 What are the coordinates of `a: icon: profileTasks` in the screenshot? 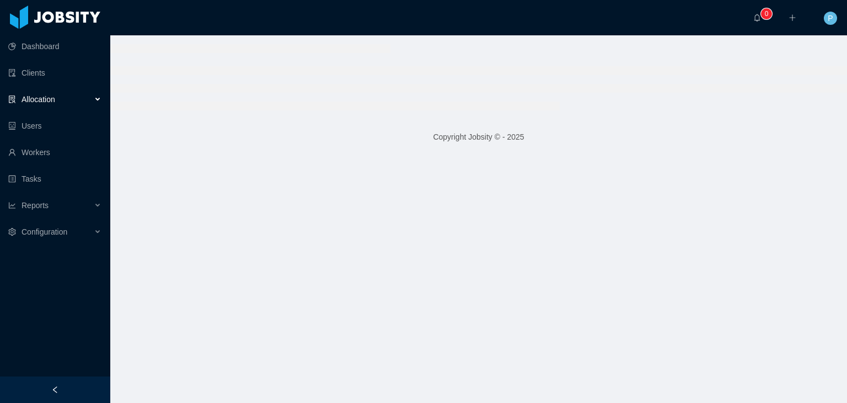 It's located at (55, 179).